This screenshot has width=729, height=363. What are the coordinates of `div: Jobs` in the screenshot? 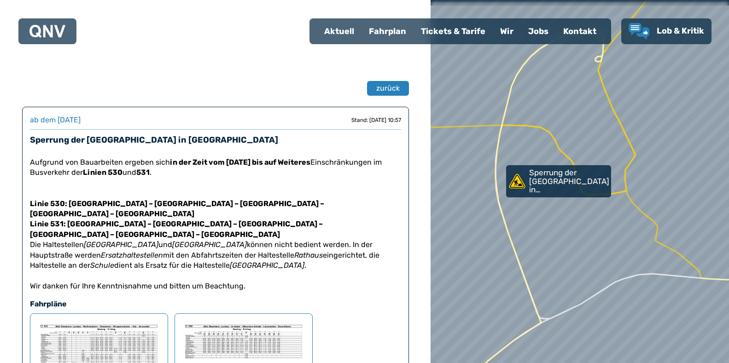 It's located at (539, 31).